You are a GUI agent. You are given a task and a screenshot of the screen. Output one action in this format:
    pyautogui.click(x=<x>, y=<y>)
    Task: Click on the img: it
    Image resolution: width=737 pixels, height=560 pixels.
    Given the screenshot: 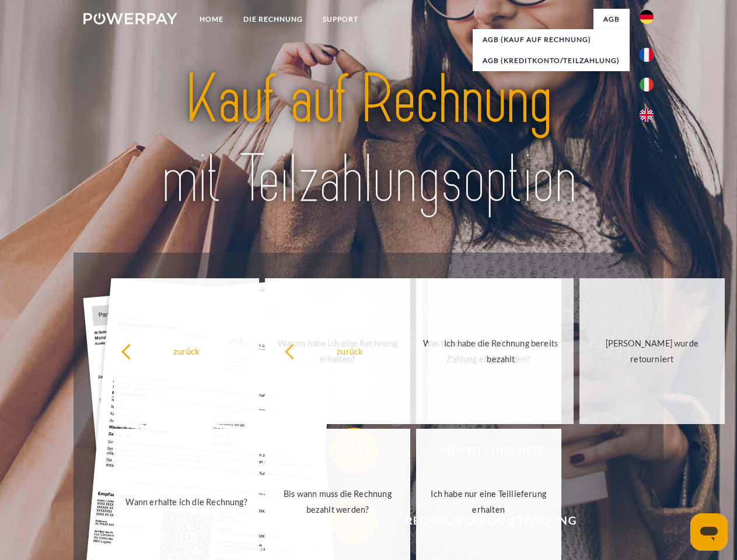 What is the action you would take?
    pyautogui.click(x=646, y=85)
    